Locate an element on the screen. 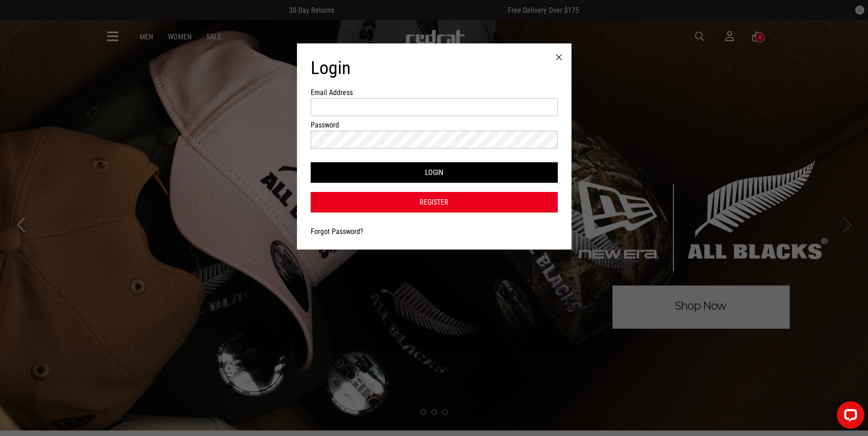  label: Password is located at coordinates (336, 125).